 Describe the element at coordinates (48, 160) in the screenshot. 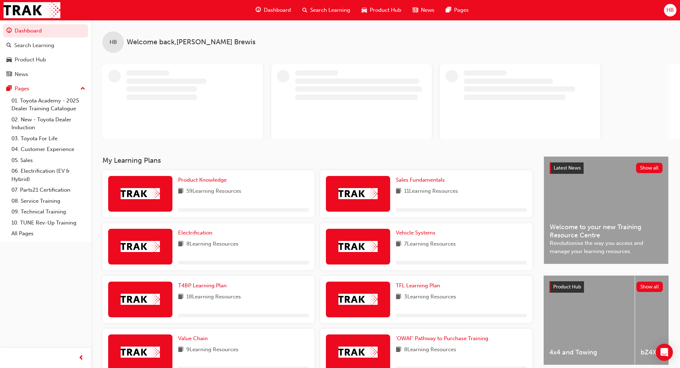

I see `a: 05. Sales` at that location.